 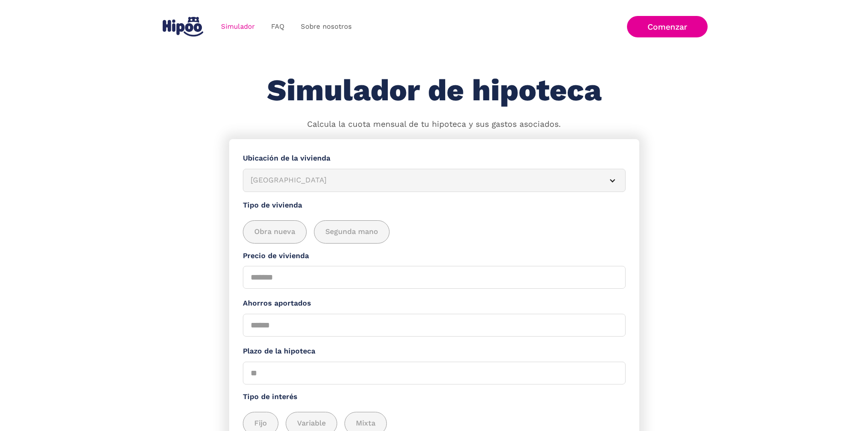 What do you see at coordinates (237, 27) in the screenshot?
I see `a: Simulador` at bounding box center [237, 27].